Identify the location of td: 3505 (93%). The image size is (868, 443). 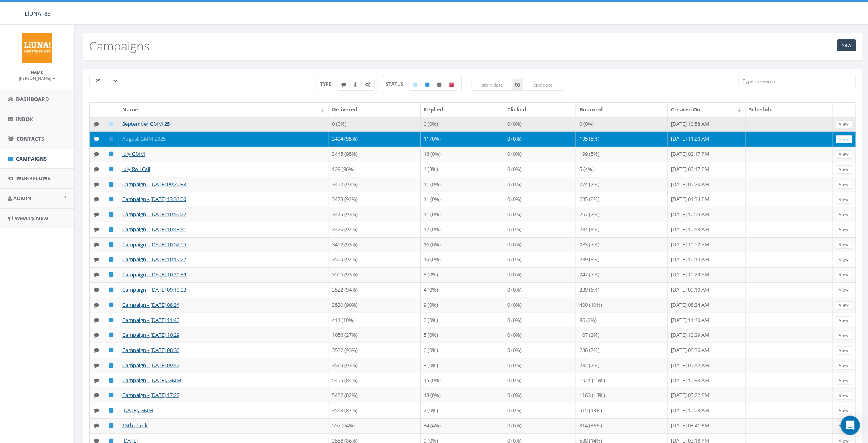
(375, 275).